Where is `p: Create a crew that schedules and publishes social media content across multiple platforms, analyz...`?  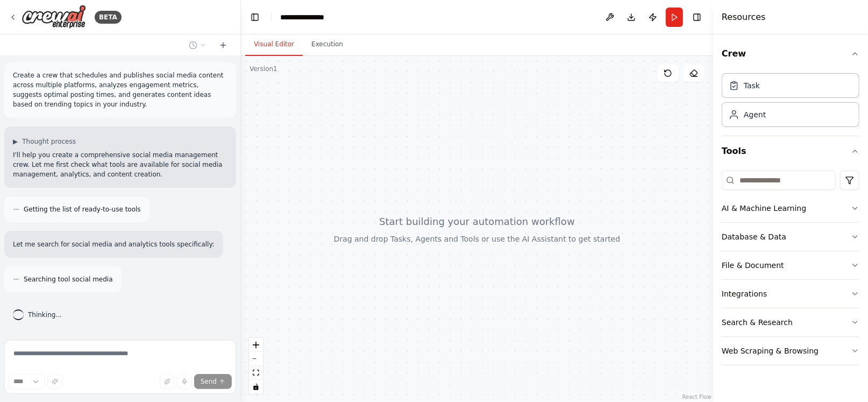
p: Create a crew that schedules and publishes social media content across multiple platforms, analyz... is located at coordinates (120, 90).